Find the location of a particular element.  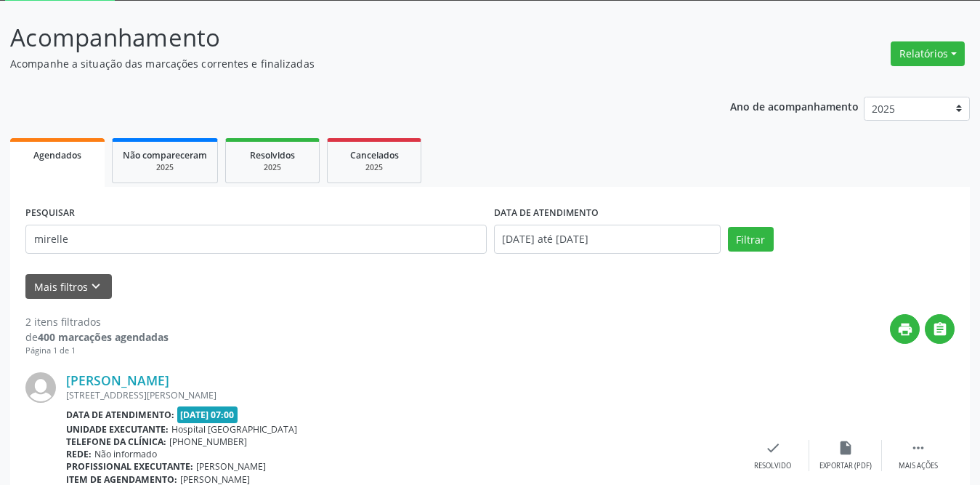

i: keyboard_arrow_down is located at coordinates (96, 287).